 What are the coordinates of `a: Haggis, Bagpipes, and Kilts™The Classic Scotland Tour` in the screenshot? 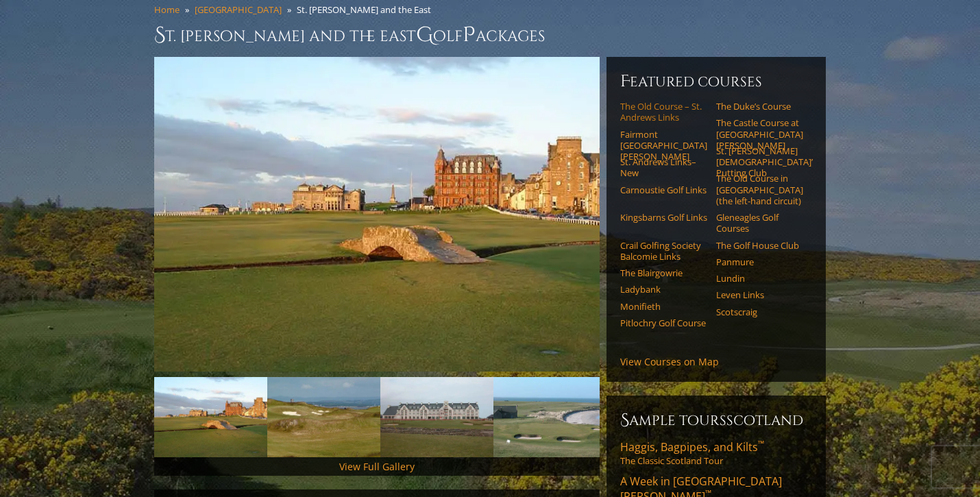 It's located at (716, 453).